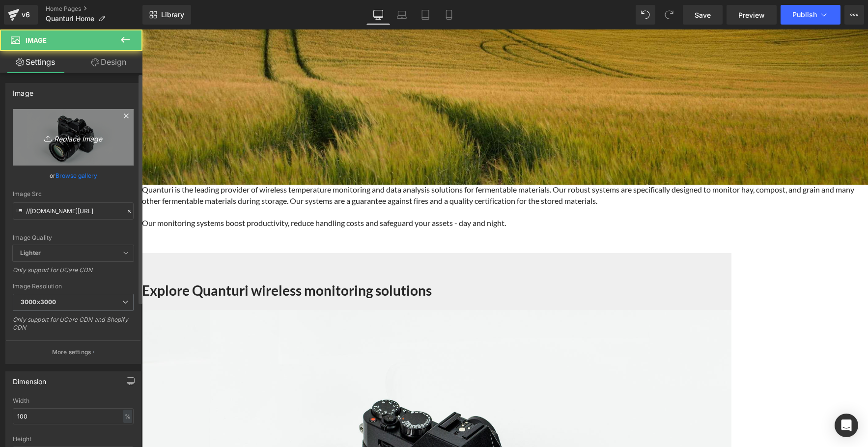 This screenshot has width=868, height=447. What do you see at coordinates (805, 15) in the screenshot?
I see `span: Publish` at bounding box center [805, 15].